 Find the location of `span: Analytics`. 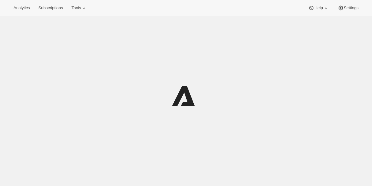

span: Analytics is located at coordinates (21, 8).